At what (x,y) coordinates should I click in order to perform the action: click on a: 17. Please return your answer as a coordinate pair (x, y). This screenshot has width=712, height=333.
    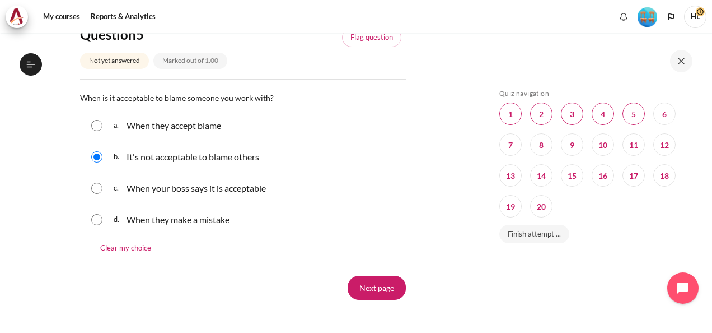
    Looking at the image, I should click on (634, 175).